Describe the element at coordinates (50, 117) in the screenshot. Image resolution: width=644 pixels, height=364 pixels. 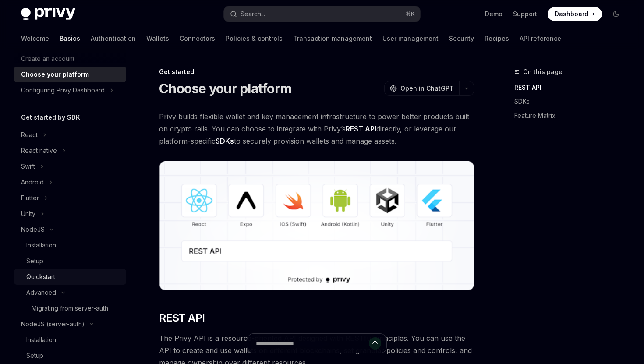
I see `h5: Get started by SDK` at that location.